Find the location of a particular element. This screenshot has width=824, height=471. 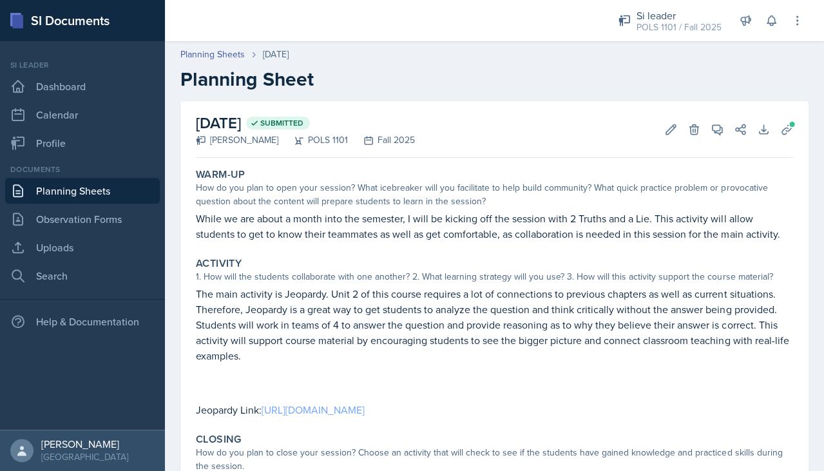

p: The main activity is Jeopardy. Unit 2 of this course requires a lot of connections to previous ch... is located at coordinates (494, 325).